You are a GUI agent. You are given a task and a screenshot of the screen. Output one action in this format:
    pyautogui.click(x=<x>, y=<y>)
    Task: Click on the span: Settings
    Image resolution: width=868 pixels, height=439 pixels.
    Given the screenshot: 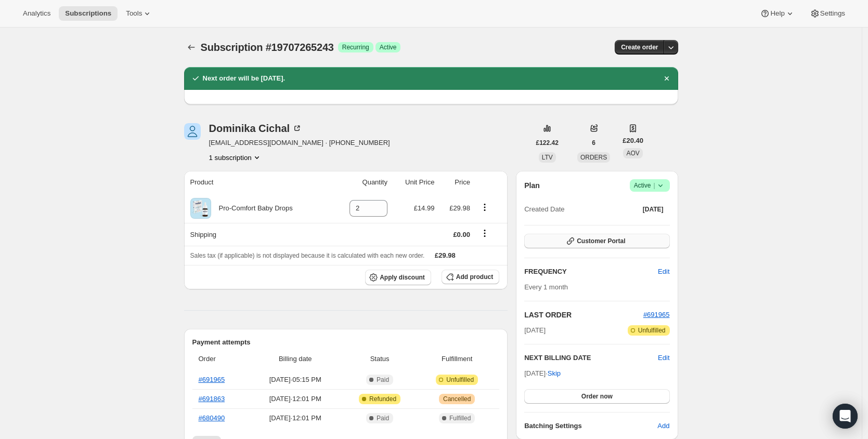 What is the action you would take?
    pyautogui.click(x=833, y=13)
    